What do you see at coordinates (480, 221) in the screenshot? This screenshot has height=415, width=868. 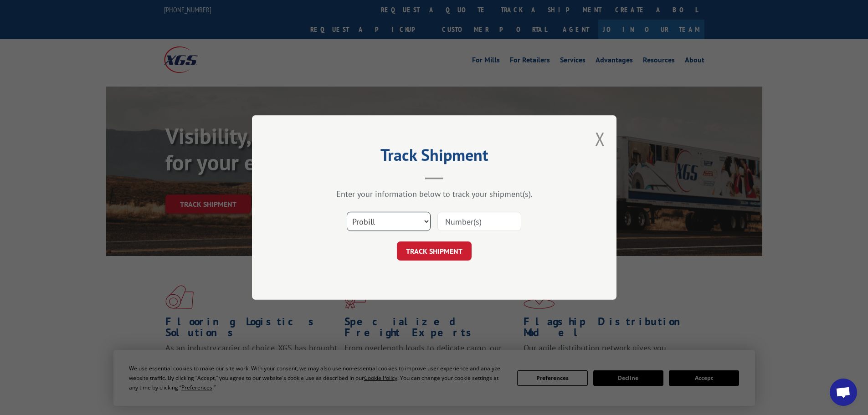 I see `input: Number(s)` at bounding box center [480, 221].